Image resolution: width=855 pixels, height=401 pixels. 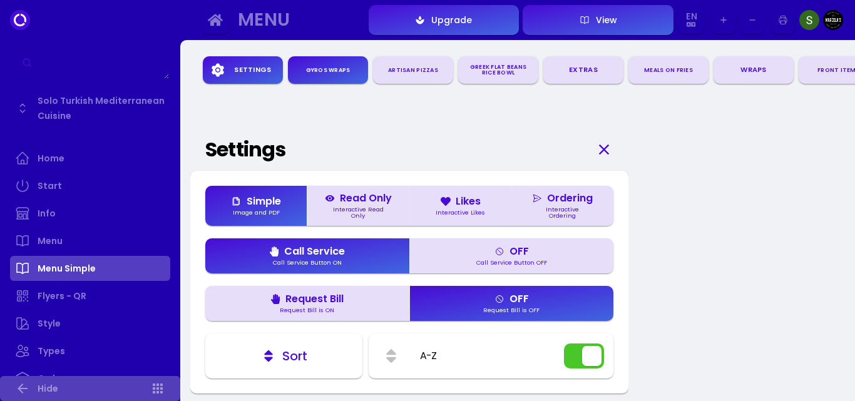 I want to click on button: Call ServiceCall Service Button ON, so click(x=307, y=256).